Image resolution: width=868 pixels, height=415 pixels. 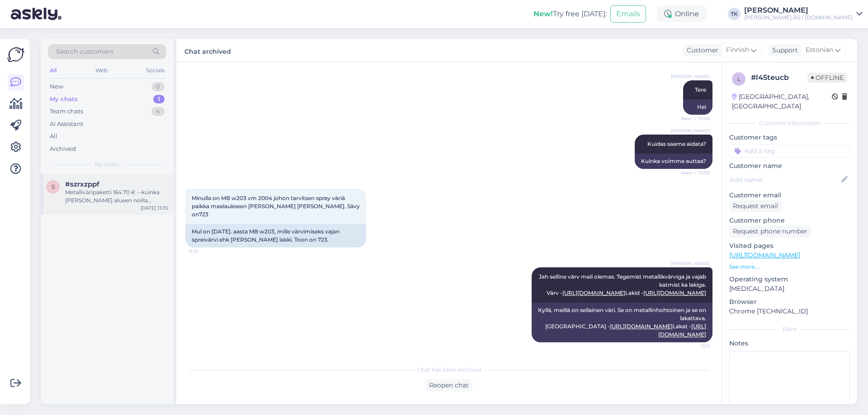 What do you see at coordinates (63, 149) in the screenshot?
I see `div: Archived` at bounding box center [63, 149].